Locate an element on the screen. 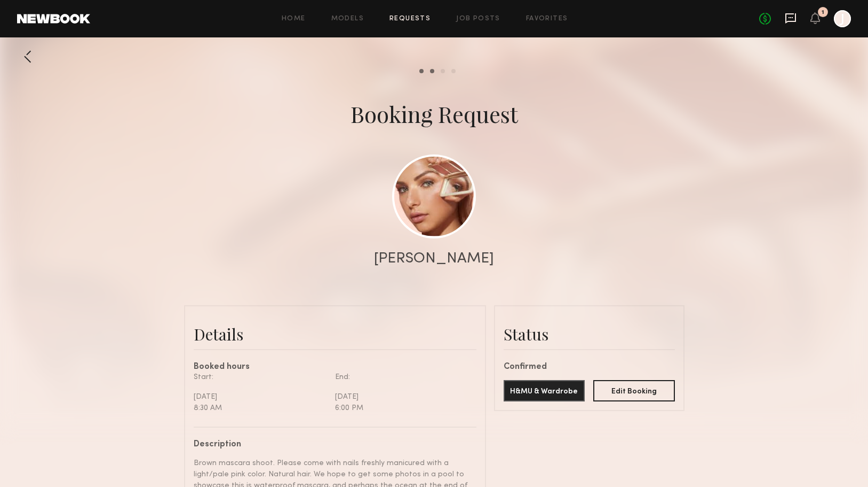 This screenshot has height=487, width=868. a: Requests is located at coordinates (410, 19).